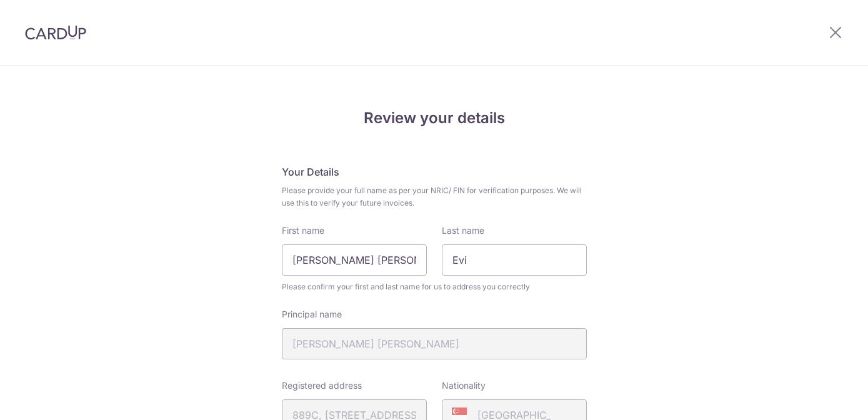  Describe the element at coordinates (463, 231) in the screenshot. I see `label: Last name` at that location.